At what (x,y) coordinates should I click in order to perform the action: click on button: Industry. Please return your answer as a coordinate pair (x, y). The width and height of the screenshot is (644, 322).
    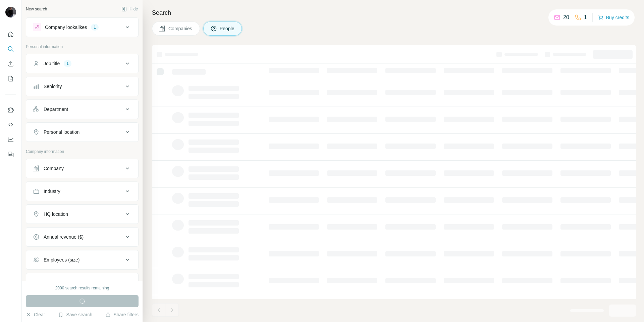
    Looking at the image, I should click on (82, 191).